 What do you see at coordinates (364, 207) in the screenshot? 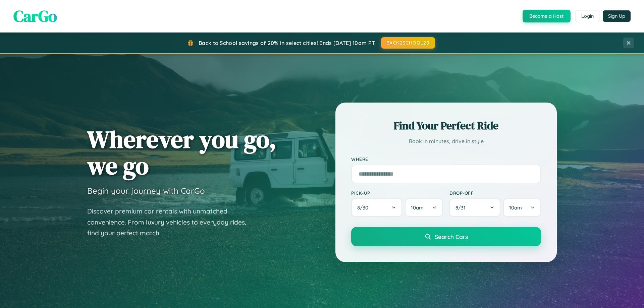
I see `span: 8 / 30` at bounding box center [364, 207].